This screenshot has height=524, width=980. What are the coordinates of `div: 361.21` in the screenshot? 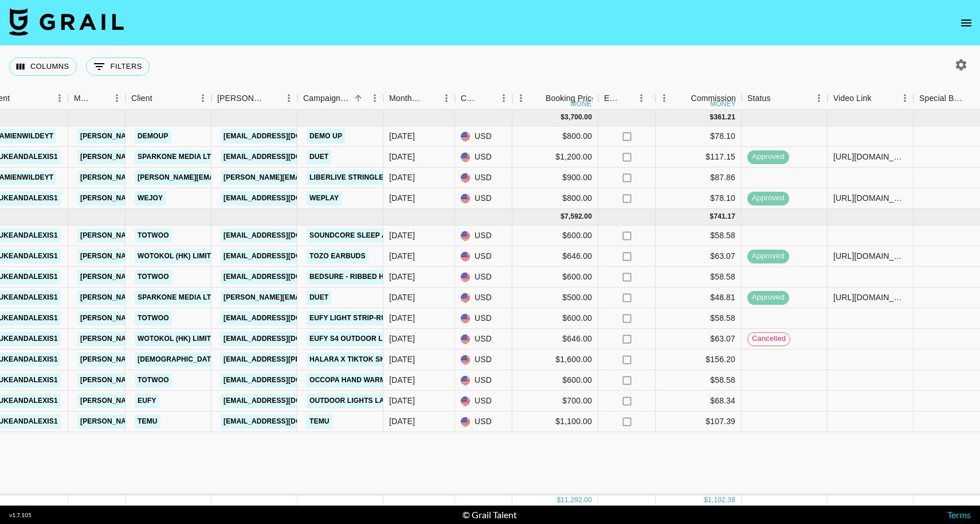 It's located at (724, 117).